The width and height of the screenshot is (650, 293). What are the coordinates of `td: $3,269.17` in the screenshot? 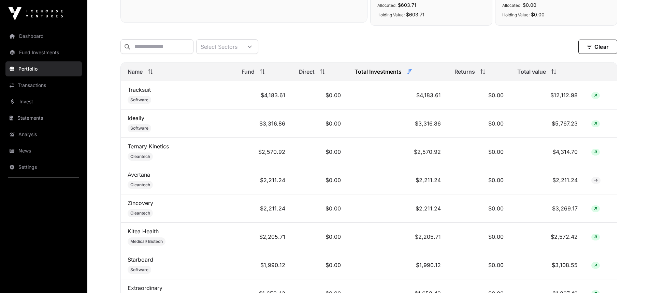 It's located at (547, 208).